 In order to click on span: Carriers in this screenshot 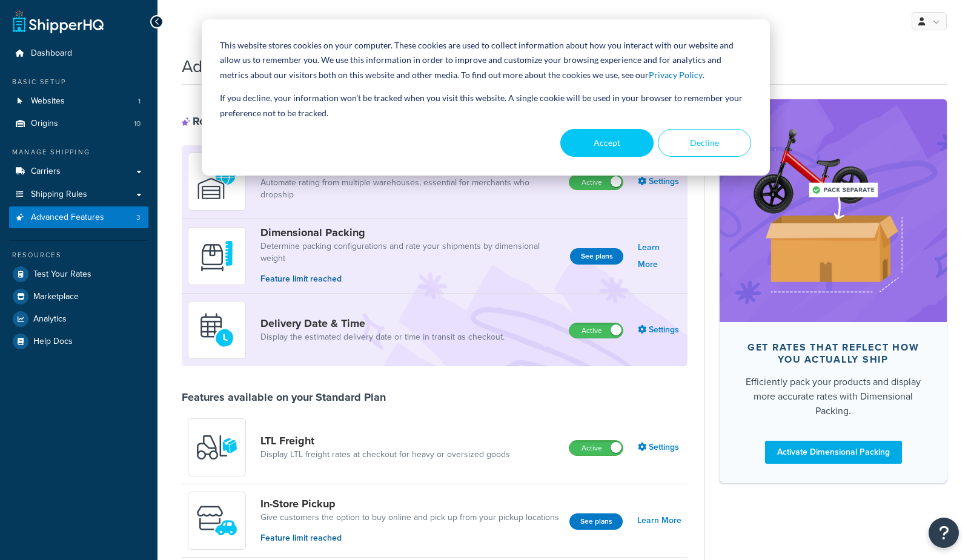, I will do `click(45, 172)`.